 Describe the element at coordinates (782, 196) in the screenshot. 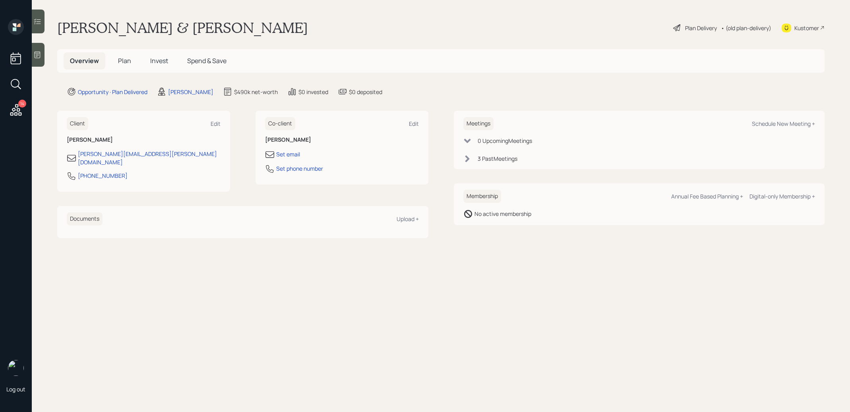

I see `div: Digital-only Membership +` at that location.